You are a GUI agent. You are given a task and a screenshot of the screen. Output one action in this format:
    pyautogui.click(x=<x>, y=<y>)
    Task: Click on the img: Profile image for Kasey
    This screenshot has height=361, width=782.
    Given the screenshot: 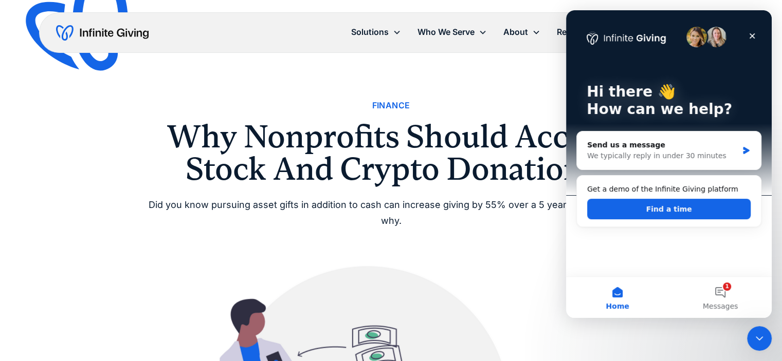 What is the action you would take?
    pyautogui.click(x=131, y=27)
    